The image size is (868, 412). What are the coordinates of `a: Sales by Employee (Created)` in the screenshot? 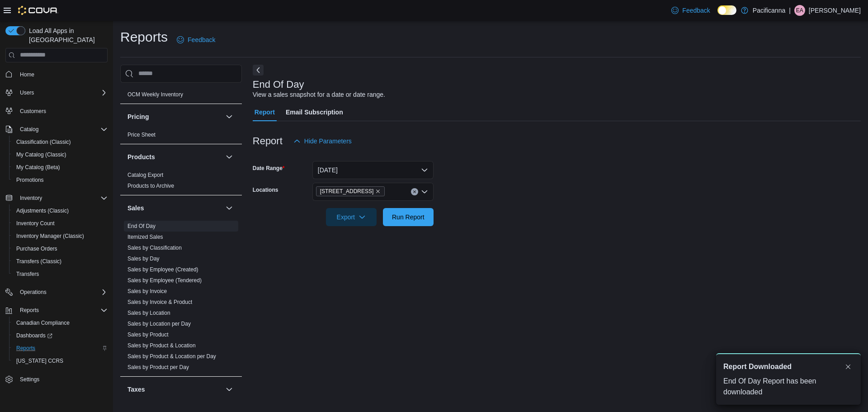 It's located at (163, 270).